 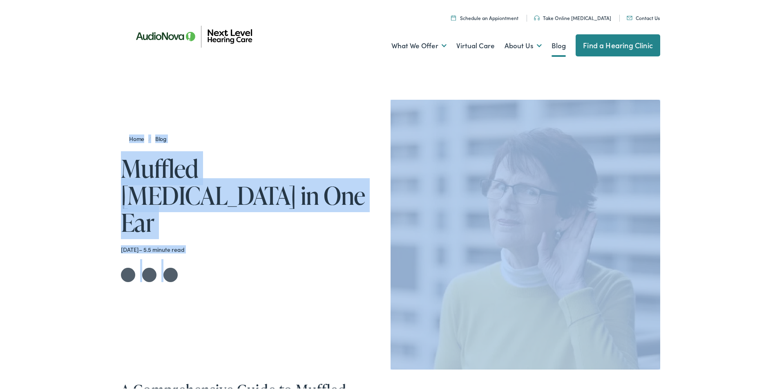 What do you see at coordinates (523, 44) in the screenshot?
I see `a: About Us` at bounding box center [523, 44].